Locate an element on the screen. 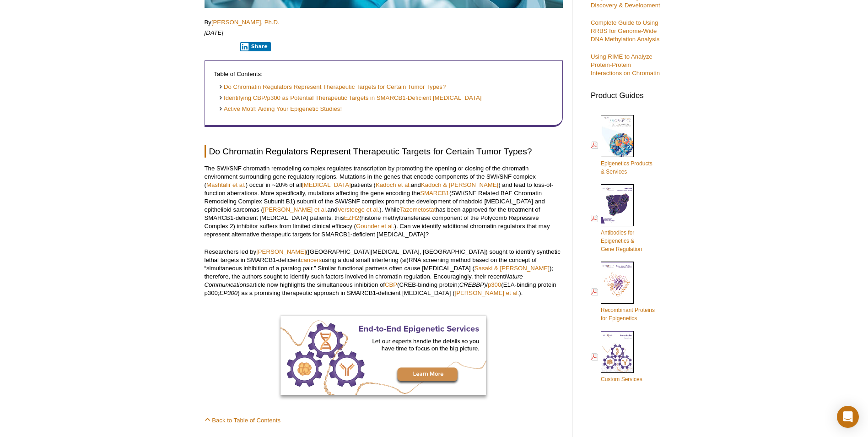  a: Kadoch et al. is located at coordinates (393, 184).